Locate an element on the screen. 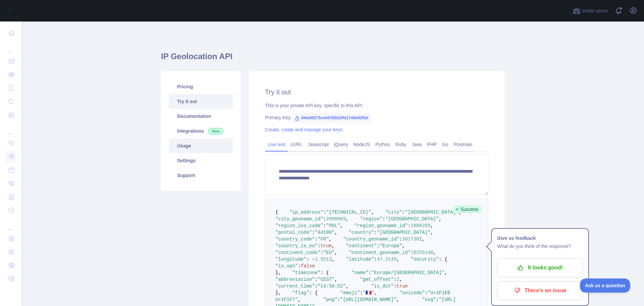 The width and height of the screenshot is (644, 306). span: "EU" is located at coordinates (329, 252).